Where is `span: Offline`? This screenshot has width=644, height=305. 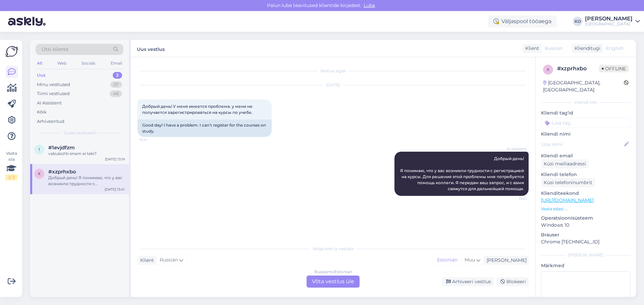 span: Offline is located at coordinates (614, 69).